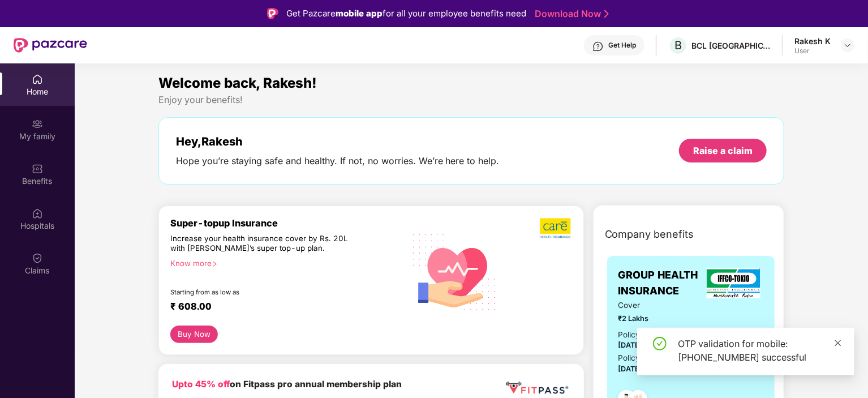  What do you see at coordinates (622, 45) in the screenshot?
I see `div: Get Help` at bounding box center [622, 45].